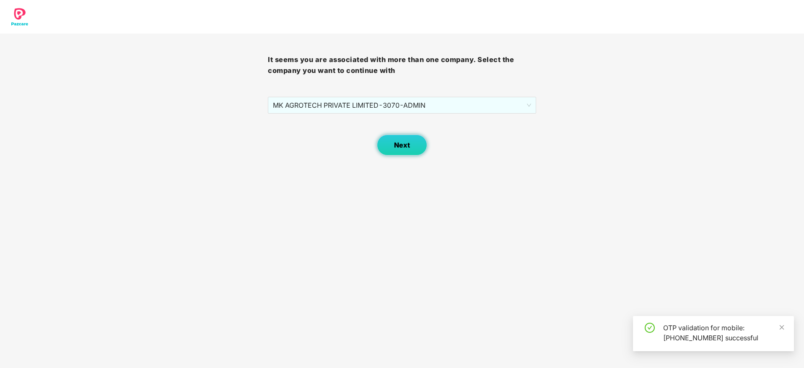 Image resolution: width=804 pixels, height=368 pixels. I want to click on button: Next, so click(402, 145).